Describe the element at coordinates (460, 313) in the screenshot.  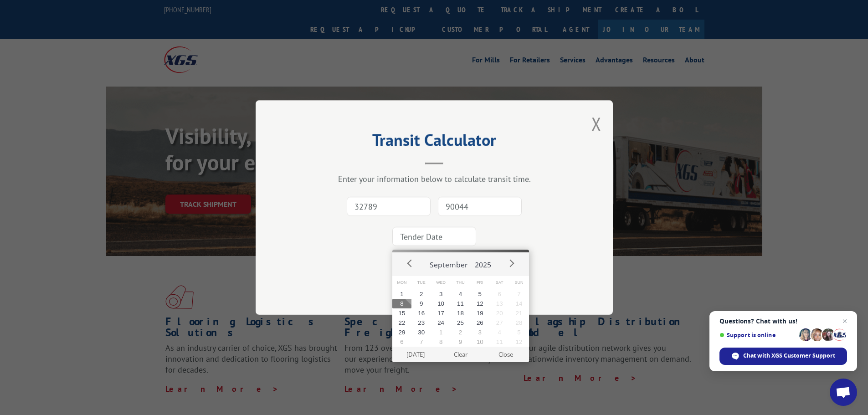
I see `button: 18` at that location.